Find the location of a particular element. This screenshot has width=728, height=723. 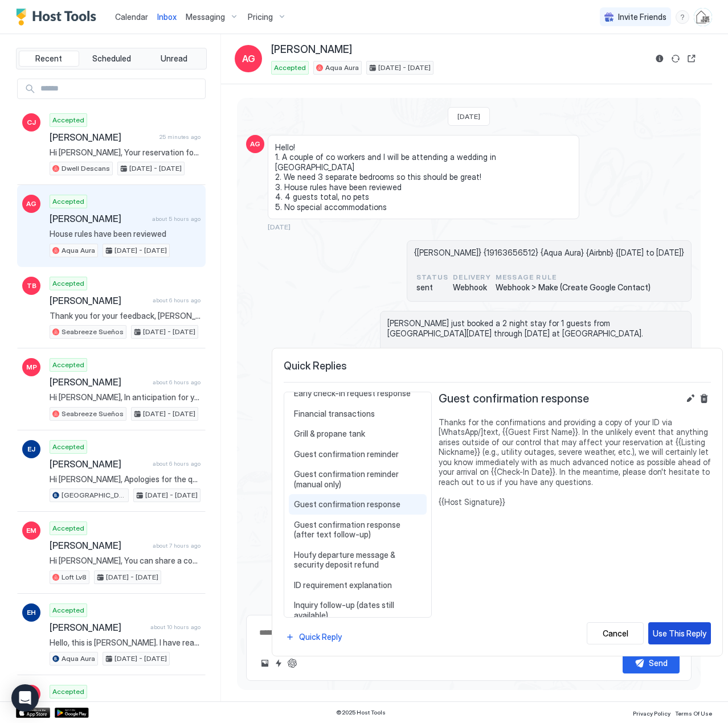

span: Guest confirmation reminder (manual only) is located at coordinates (358, 479).